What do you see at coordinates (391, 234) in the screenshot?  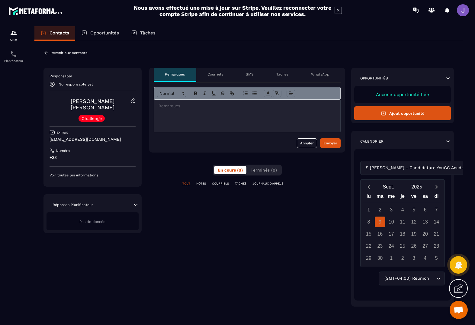 I see `div: 17` at bounding box center [391, 234].